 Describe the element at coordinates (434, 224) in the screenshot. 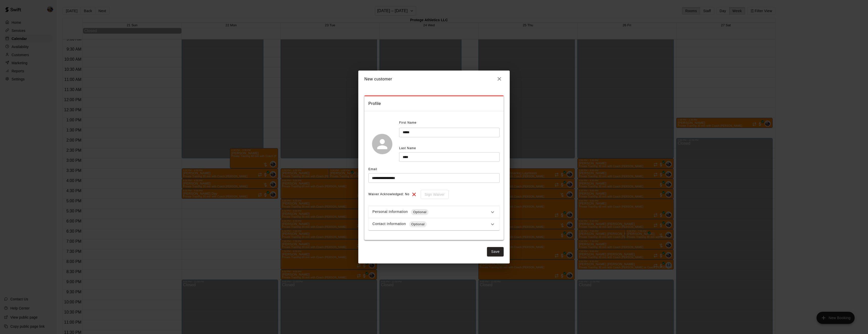

I see `div: Contact InformationOptional` at that location.